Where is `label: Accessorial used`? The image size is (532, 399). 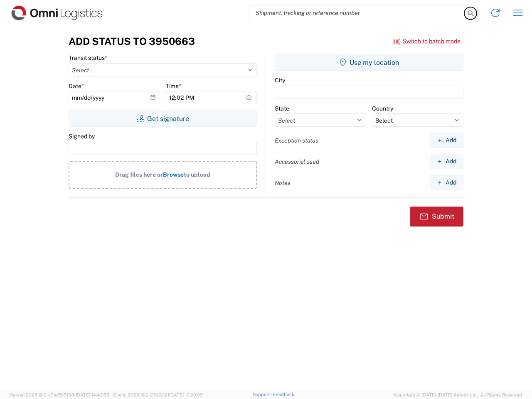
label: Accessorial used is located at coordinates (297, 162).